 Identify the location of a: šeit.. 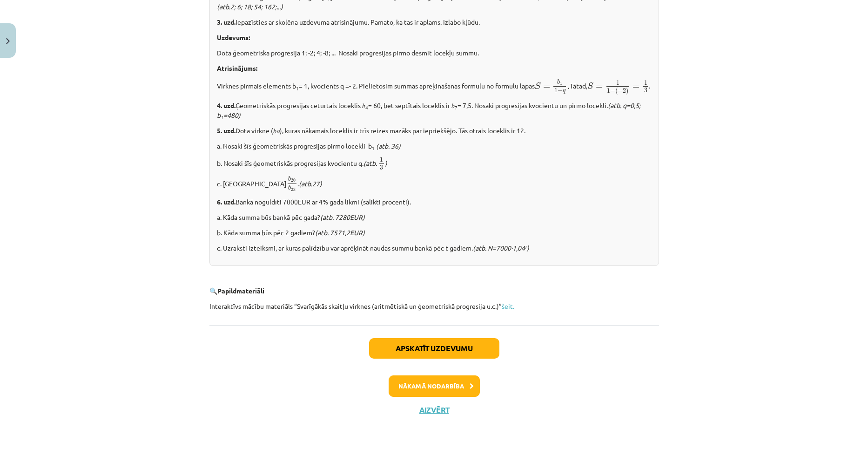
(508, 306).